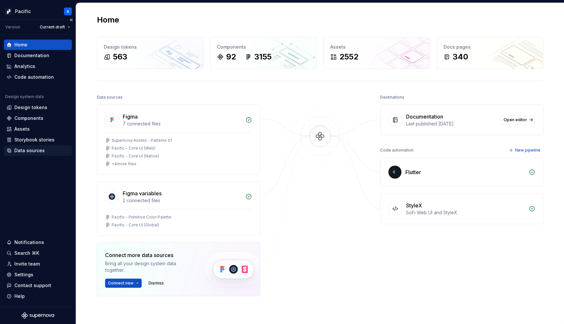 This screenshot has width=564, height=324. Describe the element at coordinates (490, 53) in the screenshot. I see `a: Docs pages340` at that location.